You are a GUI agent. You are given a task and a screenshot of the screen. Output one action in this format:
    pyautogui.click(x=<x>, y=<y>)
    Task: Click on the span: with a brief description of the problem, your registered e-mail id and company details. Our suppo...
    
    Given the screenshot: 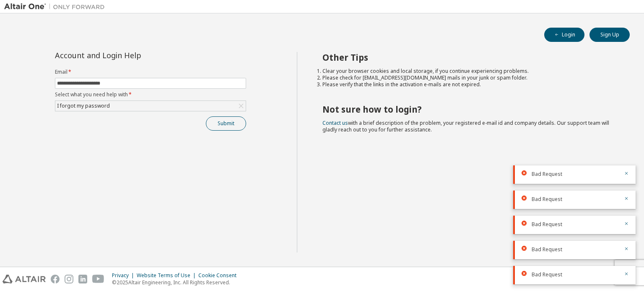 What is the action you would take?
    pyautogui.click(x=466, y=126)
    